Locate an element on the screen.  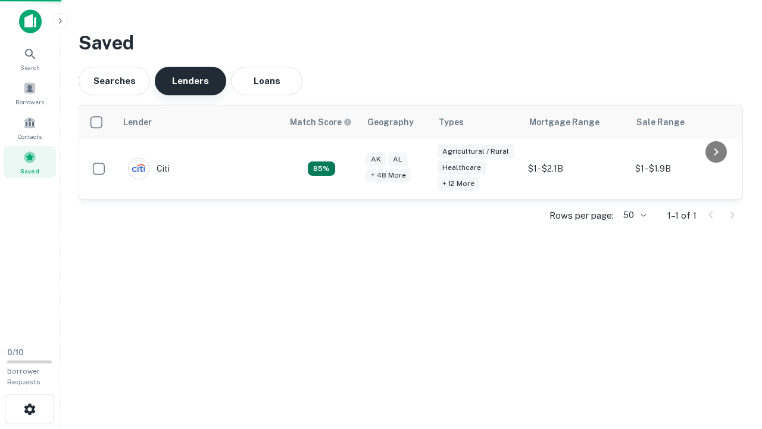
img: capitalize-icon.png is located at coordinates (30, 21).